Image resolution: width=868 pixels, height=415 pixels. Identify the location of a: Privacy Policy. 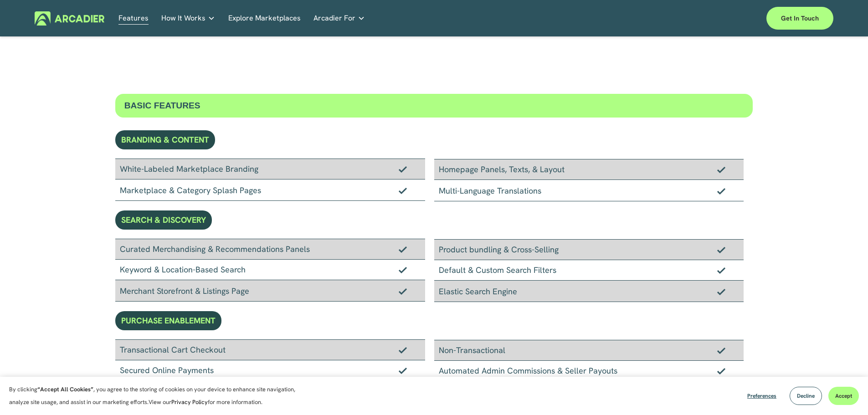
(190, 402).